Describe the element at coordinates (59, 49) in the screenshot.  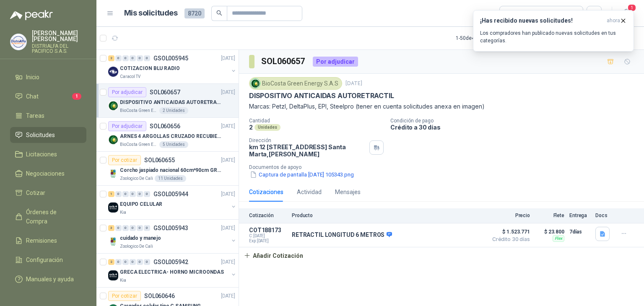
I see `p: DISTRIALFA DEL PACIFICO S.A.S.` at that location.